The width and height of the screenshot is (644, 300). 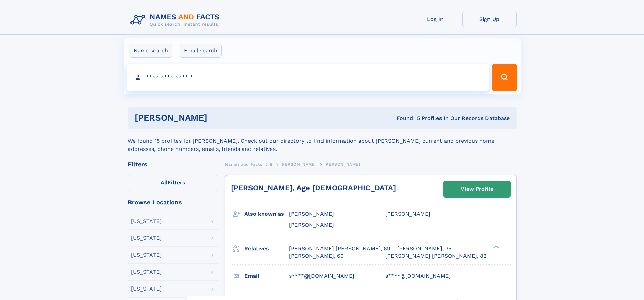 I want to click on button: Search Button, so click(x=505, y=77).